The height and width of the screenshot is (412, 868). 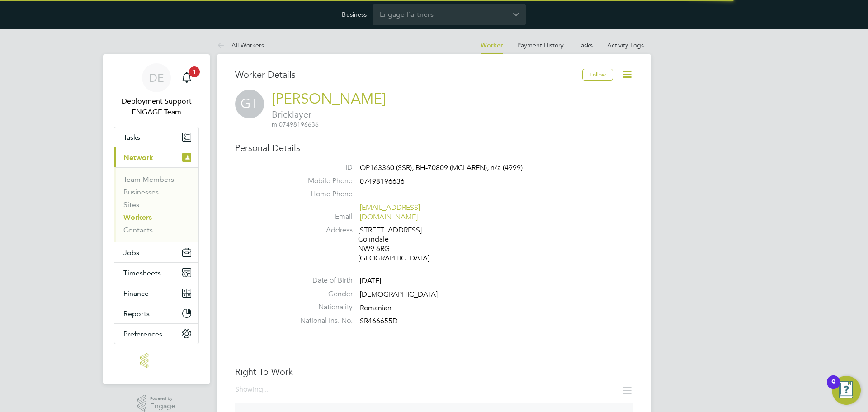 What do you see at coordinates (321, 167) in the screenshot?
I see `label: ID` at bounding box center [321, 167].